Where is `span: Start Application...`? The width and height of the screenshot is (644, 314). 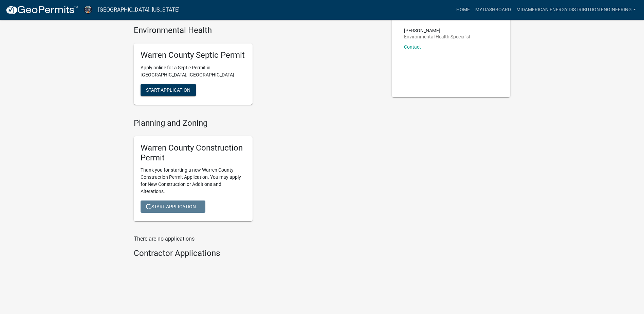 span: Start Application... is located at coordinates (173, 206).